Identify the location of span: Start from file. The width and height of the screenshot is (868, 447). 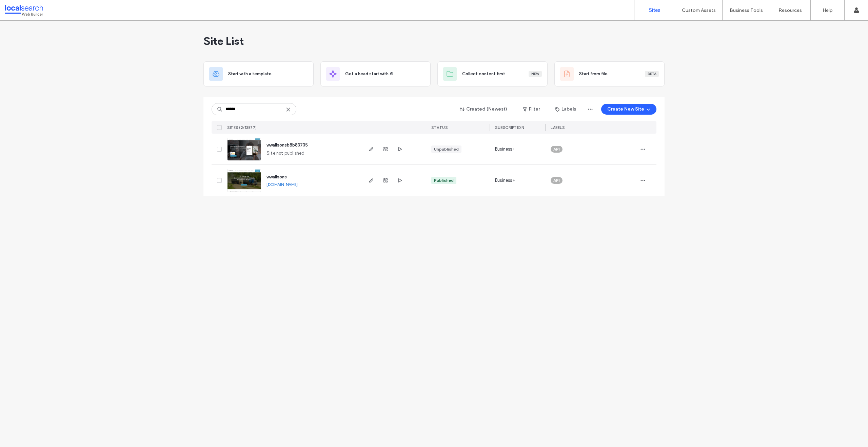
(593, 74).